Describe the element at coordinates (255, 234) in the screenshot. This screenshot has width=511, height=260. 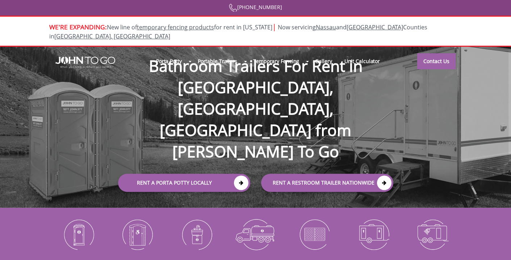
I see `img: Waste-Services-icon_N.png` at that location.